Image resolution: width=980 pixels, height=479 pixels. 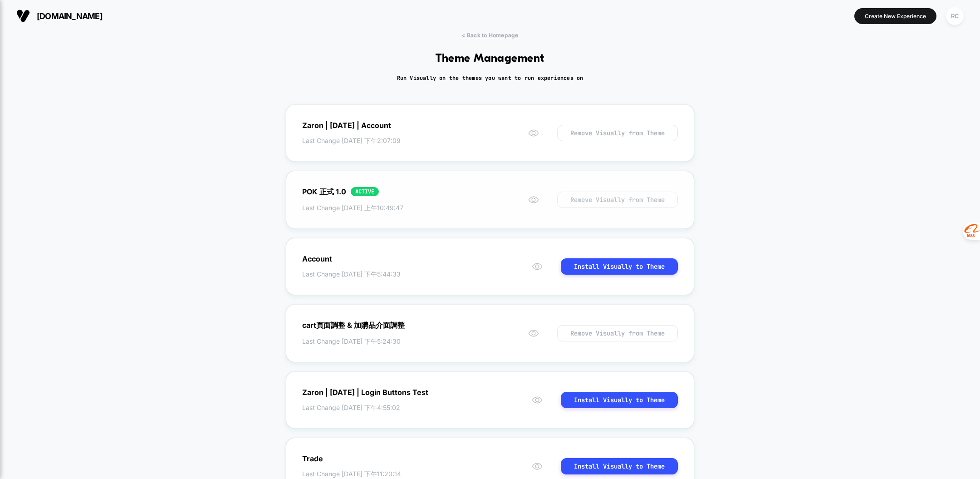 I want to click on img: Visually logo, so click(x=23, y=16).